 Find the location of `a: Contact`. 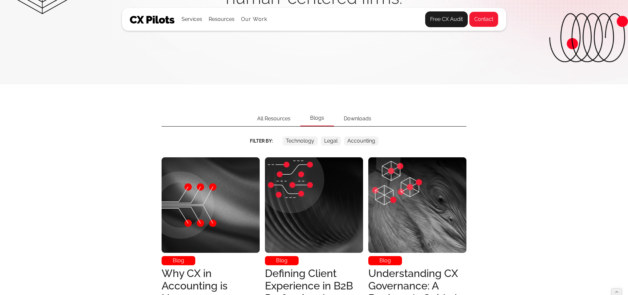

a: Contact is located at coordinates (483, 19).